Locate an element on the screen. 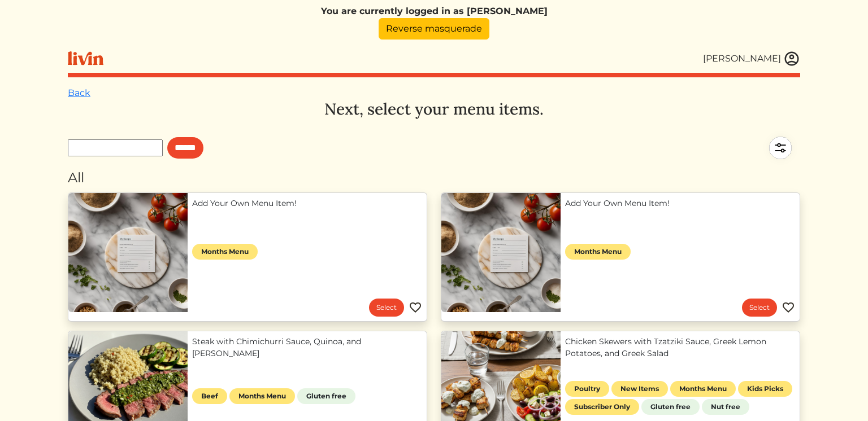 This screenshot has width=868, height=421. img: filter-5a7d962c2457a2d01fc3f3b070ac7679cf81506dd4bc827d76cf1eb68fb85cd7.svg is located at coordinates (780, 148).